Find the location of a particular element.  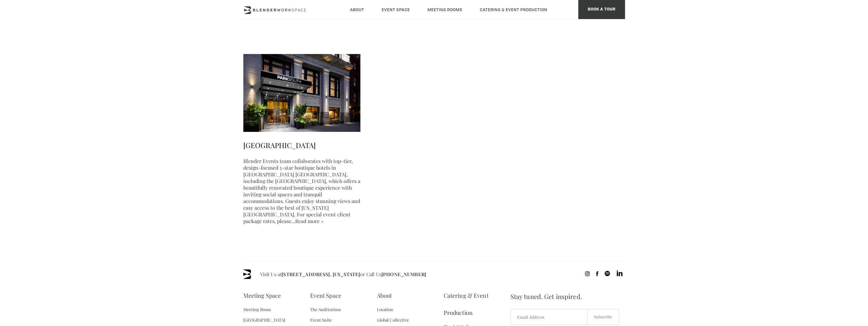

a: Blender Events team collaborates with top-tier, design-focused 5-star boutique hotels in [GEOGRAP... is located at coordinates (302, 191).